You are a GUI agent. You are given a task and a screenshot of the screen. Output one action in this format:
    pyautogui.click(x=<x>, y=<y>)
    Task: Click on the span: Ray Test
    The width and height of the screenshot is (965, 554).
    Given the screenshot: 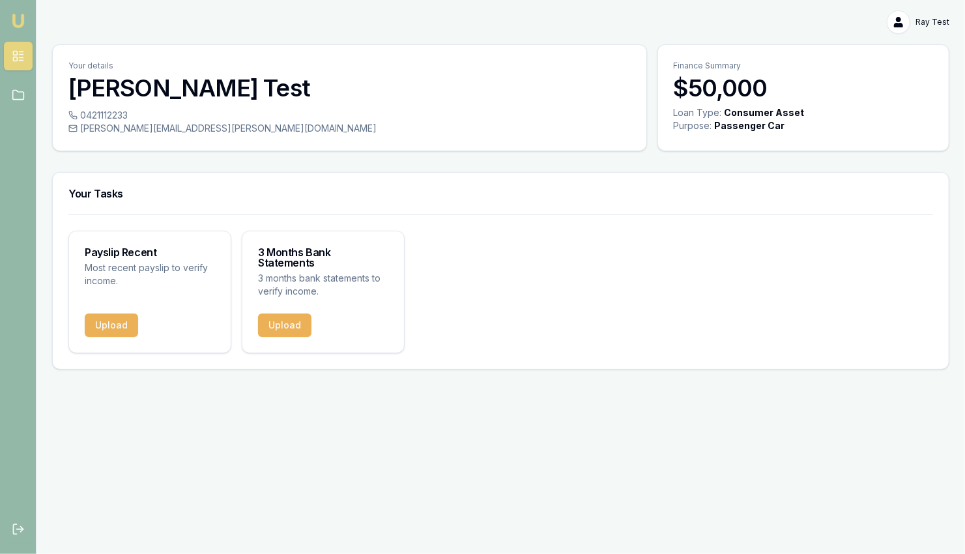 What is the action you would take?
    pyautogui.click(x=932, y=22)
    